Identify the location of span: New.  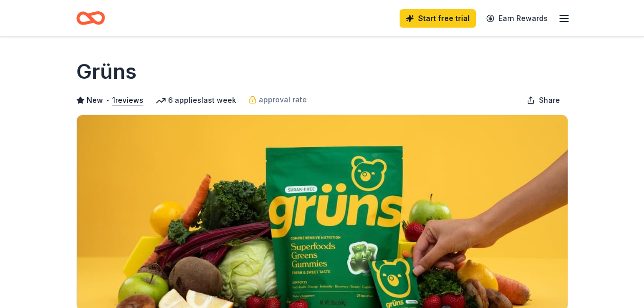
(95, 100).